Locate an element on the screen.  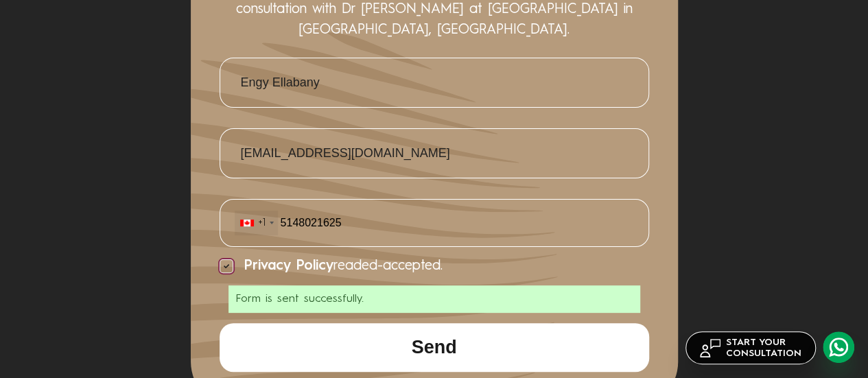
div: +1 is located at coordinates (262, 223).